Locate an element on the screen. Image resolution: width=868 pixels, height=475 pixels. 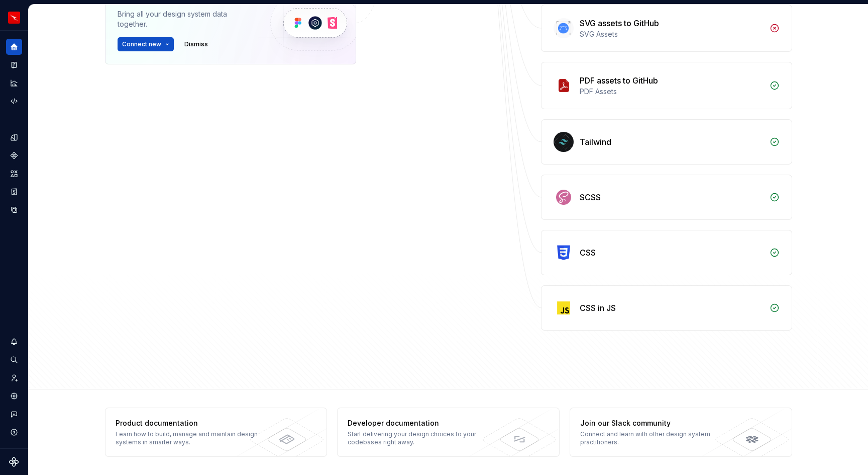
div: Bring all your design system data together. is located at coordinates (185, 19).